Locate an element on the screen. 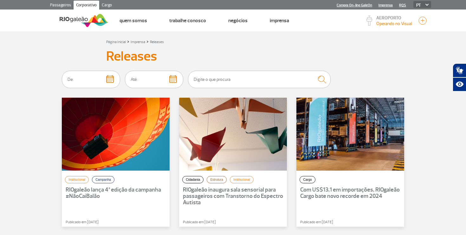 Image resolution: width=466 pixels, height=235 pixels. button: Campanha is located at coordinates (103, 180).